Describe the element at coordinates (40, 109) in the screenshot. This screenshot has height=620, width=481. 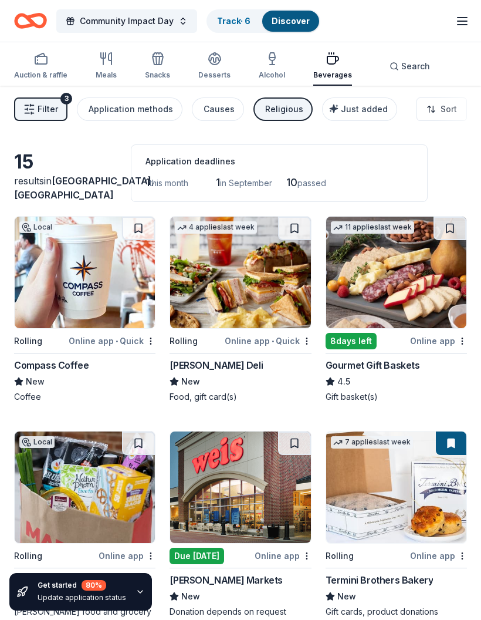
I see `button: Filter3` at that location.